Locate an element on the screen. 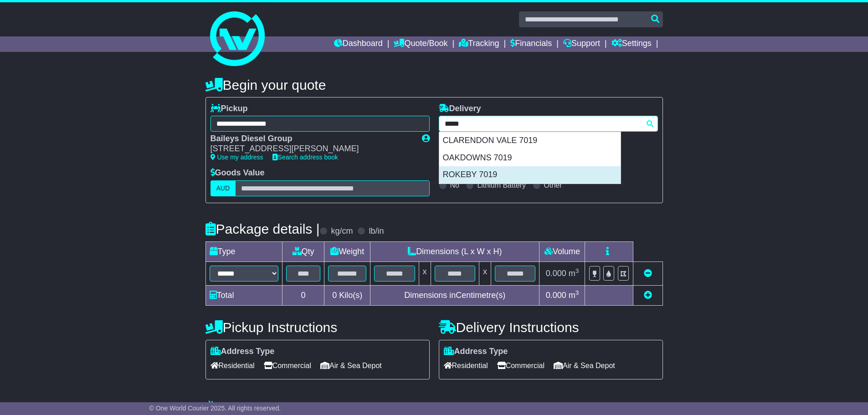 This screenshot has height=415, width=868. label: Delivery is located at coordinates (460, 109).